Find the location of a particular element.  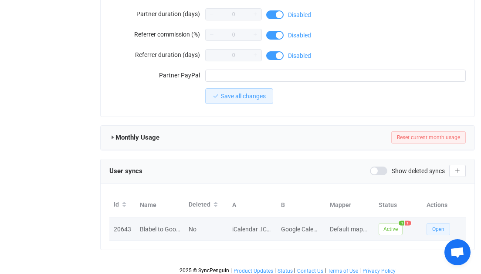

span: Contact Us is located at coordinates (310, 271).